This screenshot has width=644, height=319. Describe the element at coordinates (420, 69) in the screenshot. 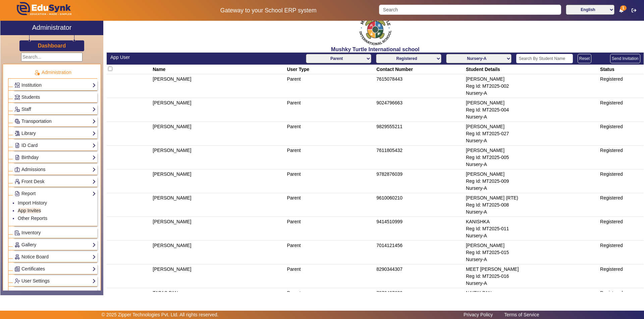

I see `th: Contact Number` at that location.